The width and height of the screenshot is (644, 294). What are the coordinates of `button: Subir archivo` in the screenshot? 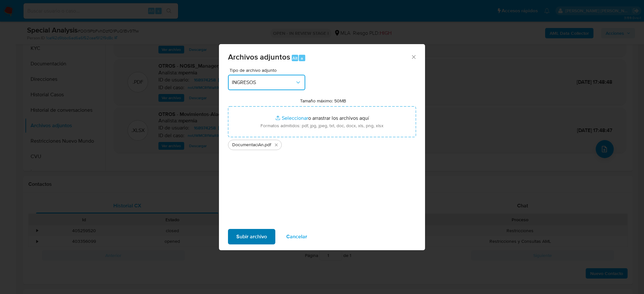 It's located at (252, 237).